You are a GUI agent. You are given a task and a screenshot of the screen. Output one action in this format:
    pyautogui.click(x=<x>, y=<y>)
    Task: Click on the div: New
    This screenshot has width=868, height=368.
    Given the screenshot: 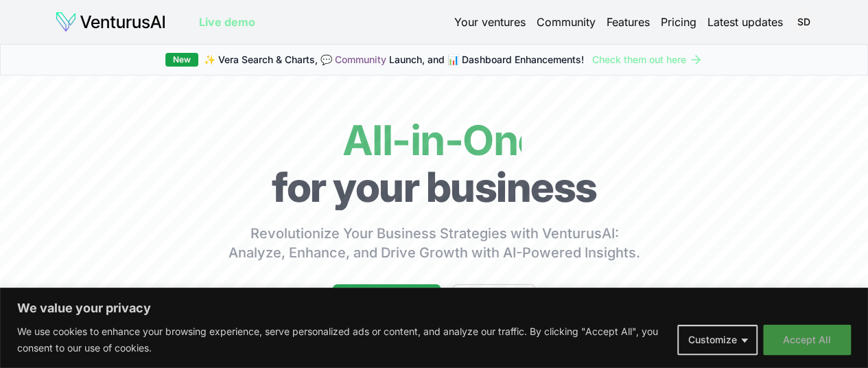 What is the action you would take?
    pyautogui.click(x=182, y=60)
    